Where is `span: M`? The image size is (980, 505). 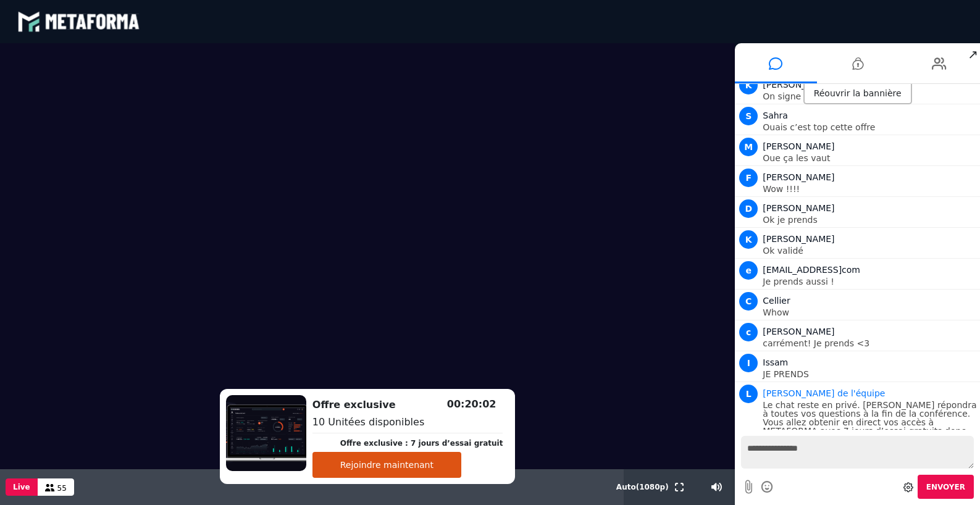 span: M is located at coordinates (749, 147).